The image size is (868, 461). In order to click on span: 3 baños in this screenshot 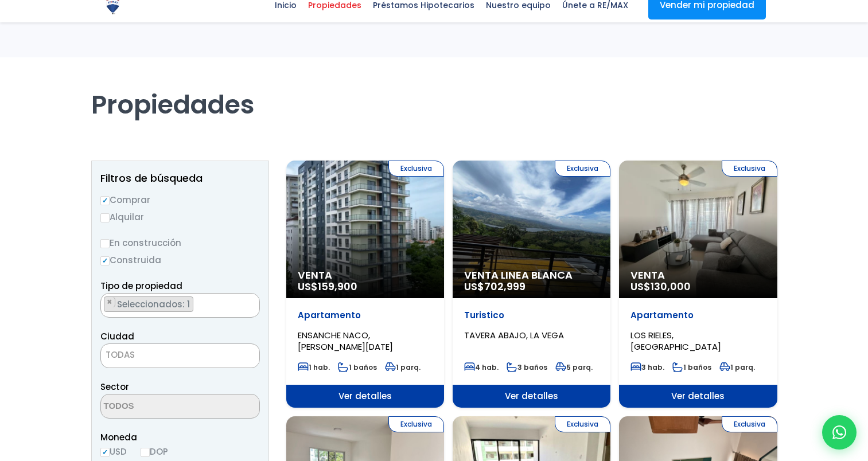, I will do `click(527, 367)`.